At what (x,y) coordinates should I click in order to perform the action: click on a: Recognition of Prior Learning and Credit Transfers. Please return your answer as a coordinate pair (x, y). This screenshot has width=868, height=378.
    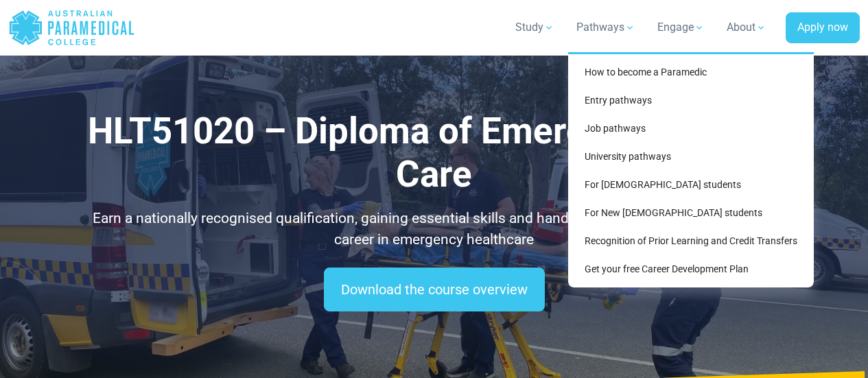
    Looking at the image, I should click on (691, 241).